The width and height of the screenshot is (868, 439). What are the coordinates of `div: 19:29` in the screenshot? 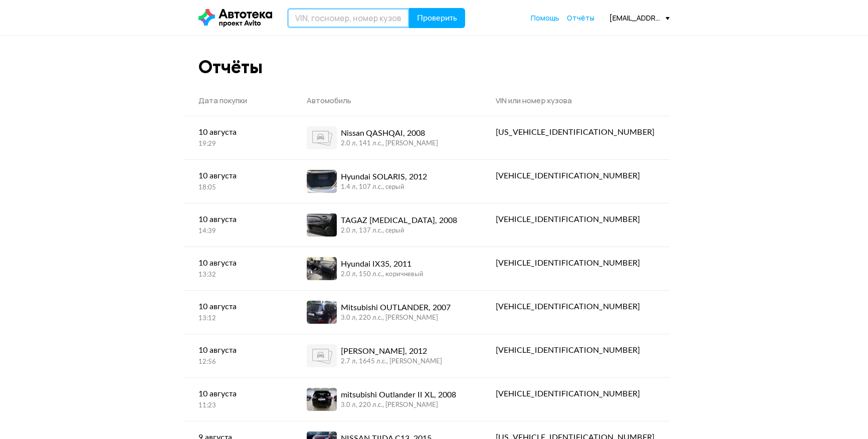 It's located at (237, 145).